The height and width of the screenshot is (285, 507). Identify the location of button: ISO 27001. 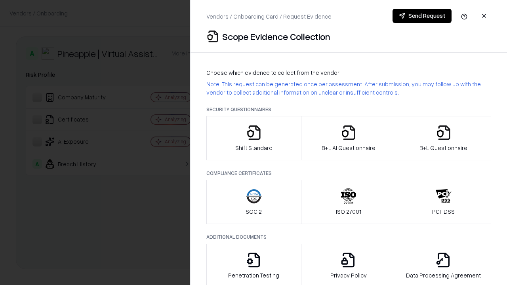
(349, 202).